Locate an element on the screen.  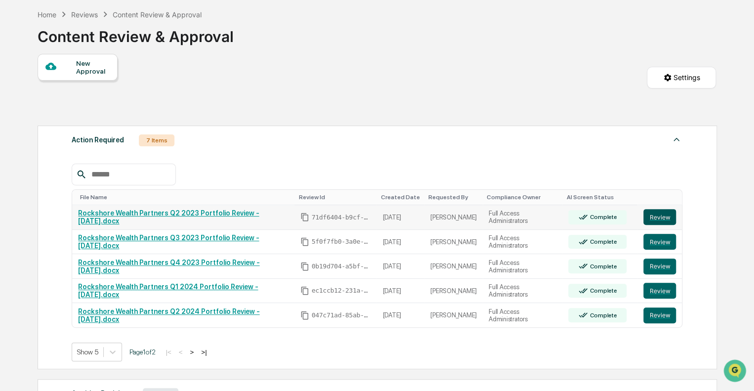
span: ec1ccb12-231a-4669-8cb8-1cf0c4a68259 is located at coordinates (341, 290).